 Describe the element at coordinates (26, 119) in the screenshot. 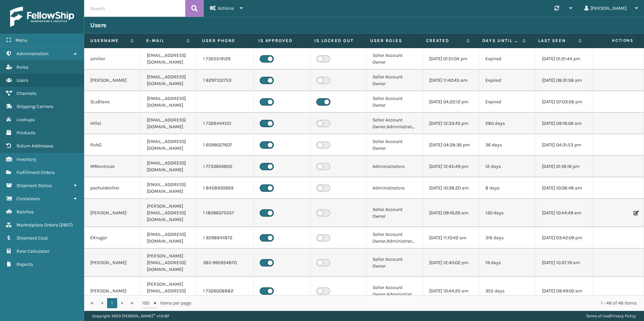

I see `span: Lookups` at that location.